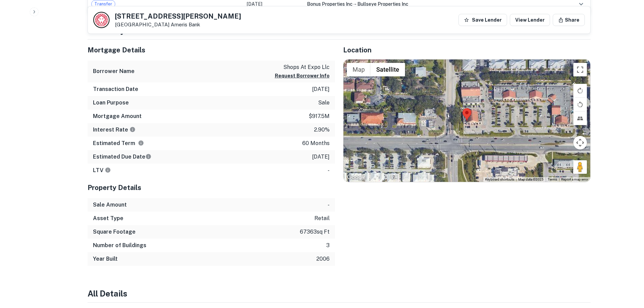 The width and height of the screenshot is (644, 308). I want to click on h6: Estimated Term, so click(118, 143).